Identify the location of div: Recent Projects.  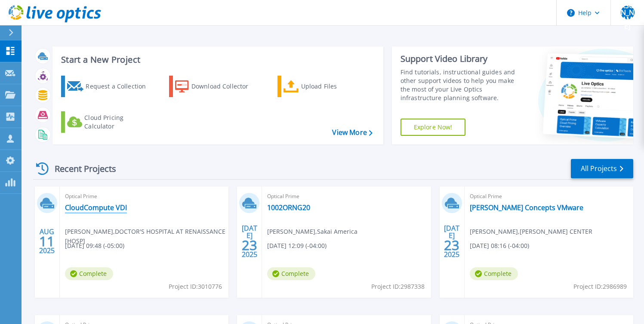
(80, 168).